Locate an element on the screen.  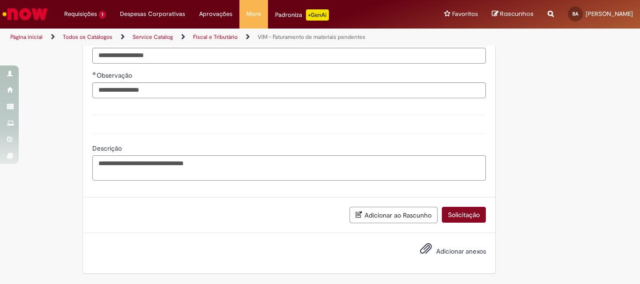
a: Service Catalog is located at coordinates (153, 37).